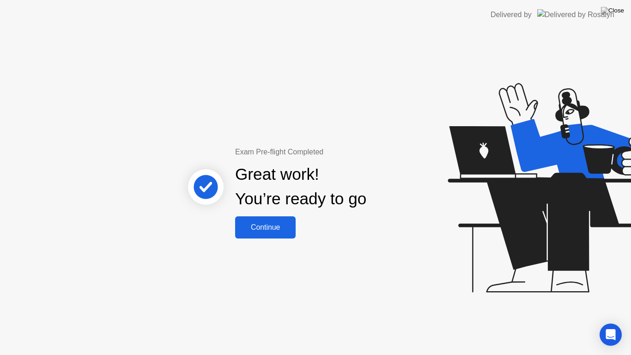 This screenshot has height=355, width=631. Describe the element at coordinates (330, 152) in the screenshot. I see `div: Exam Pre-flight Completed` at that location.